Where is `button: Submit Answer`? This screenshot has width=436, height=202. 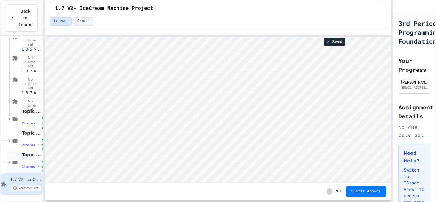
button: Submit Answer is located at coordinates (366, 192).